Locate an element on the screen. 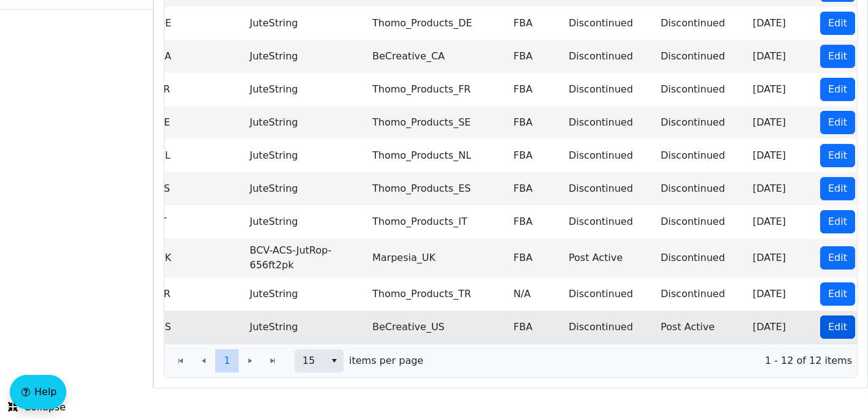 The height and width of the screenshot is (419, 868). span: 15 is located at coordinates (310, 361).